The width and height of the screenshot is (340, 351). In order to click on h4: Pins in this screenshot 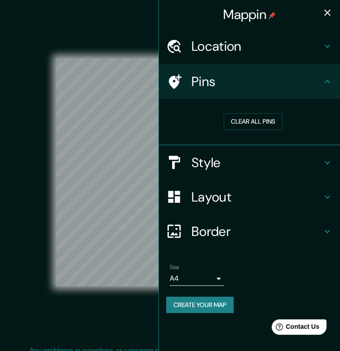, I will do `click(257, 81)`.